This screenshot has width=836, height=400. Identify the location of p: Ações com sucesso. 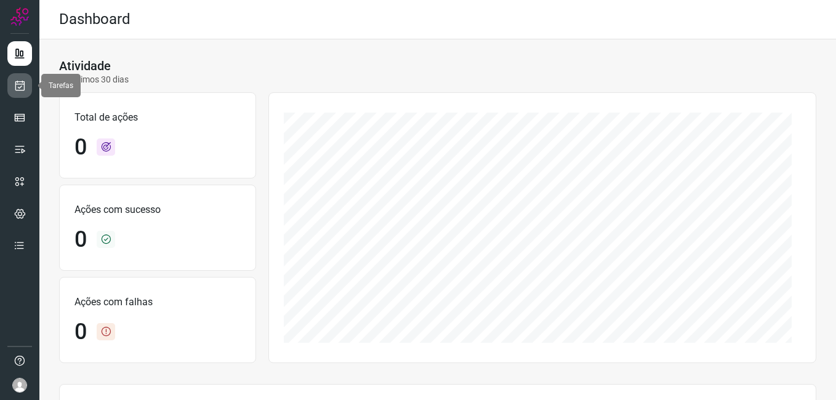
(158, 210).